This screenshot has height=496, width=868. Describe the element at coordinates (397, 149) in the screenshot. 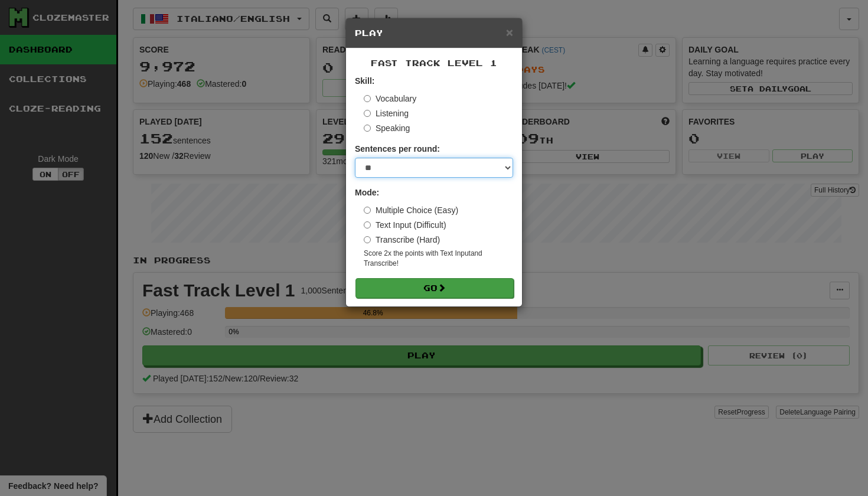

I see `label: Sentences per round:` at that location.